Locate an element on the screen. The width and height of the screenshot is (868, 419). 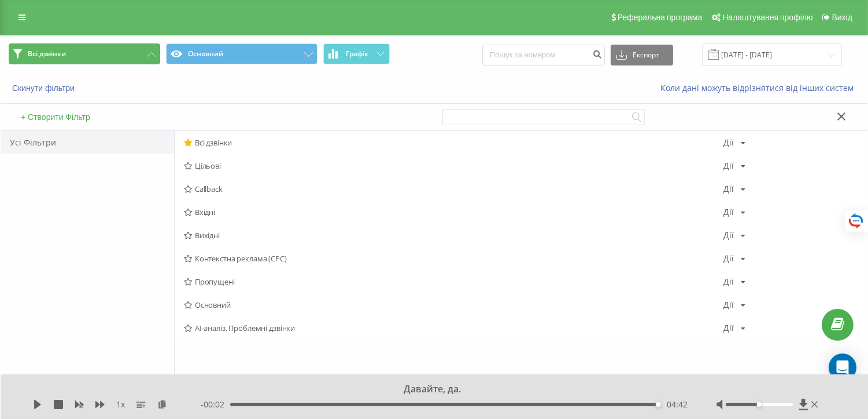
button: Графік is located at coordinates (356, 54).